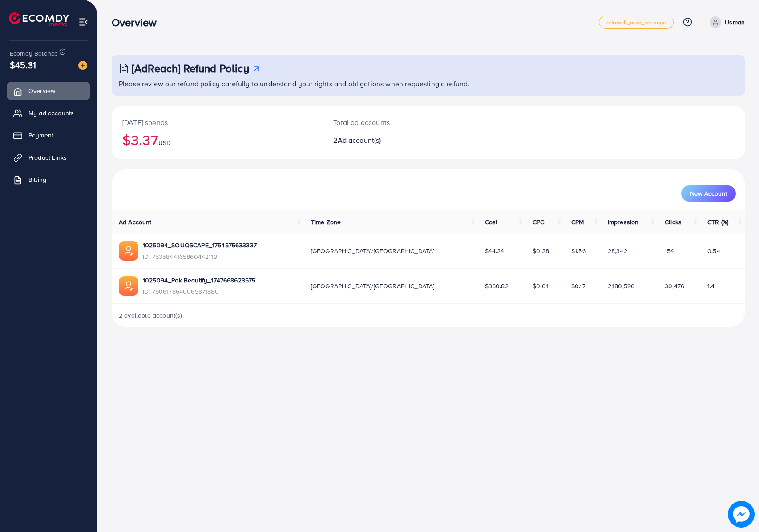 Image resolution: width=759 pixels, height=532 pixels. Describe the element at coordinates (48, 135) in the screenshot. I see `a: Payment` at that location.